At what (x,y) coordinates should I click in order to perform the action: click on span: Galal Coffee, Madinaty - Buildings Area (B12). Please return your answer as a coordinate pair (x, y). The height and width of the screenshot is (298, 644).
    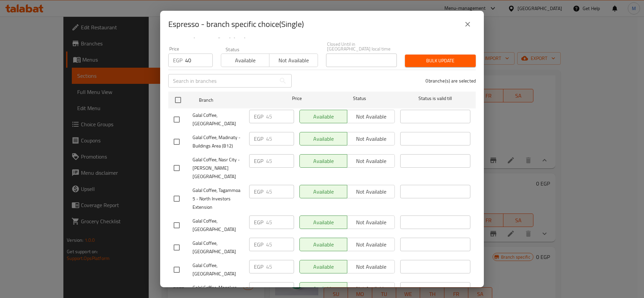
    Looking at the image, I should click on (218, 142).